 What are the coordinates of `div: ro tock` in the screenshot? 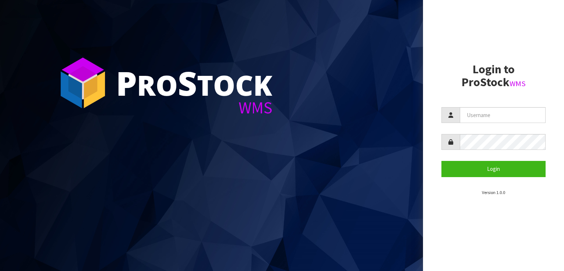 It's located at (194, 83).